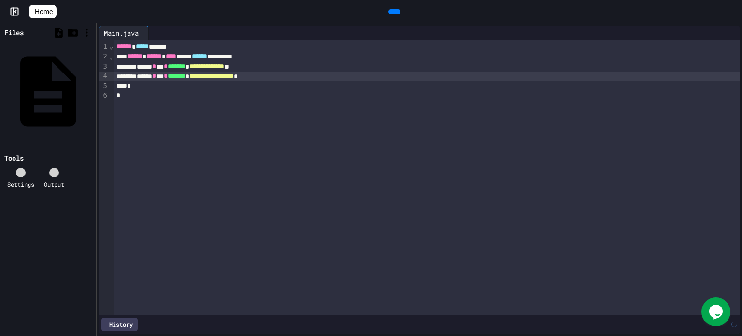 This screenshot has width=742, height=336. Describe the element at coordinates (104, 67) in the screenshot. I see `div: 3` at that location.